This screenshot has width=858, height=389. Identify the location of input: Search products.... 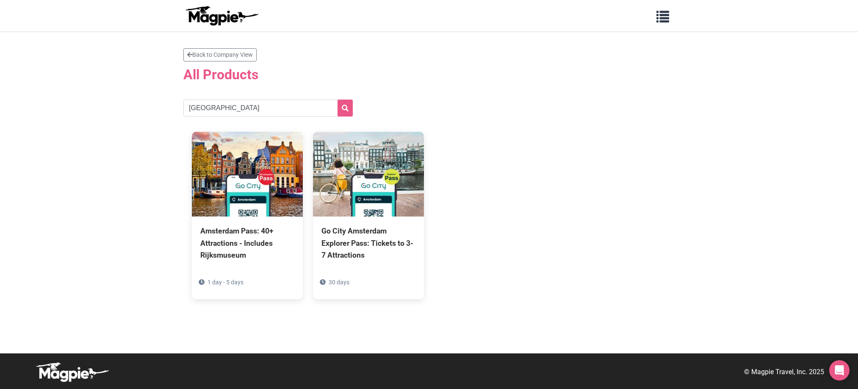
(268, 108).